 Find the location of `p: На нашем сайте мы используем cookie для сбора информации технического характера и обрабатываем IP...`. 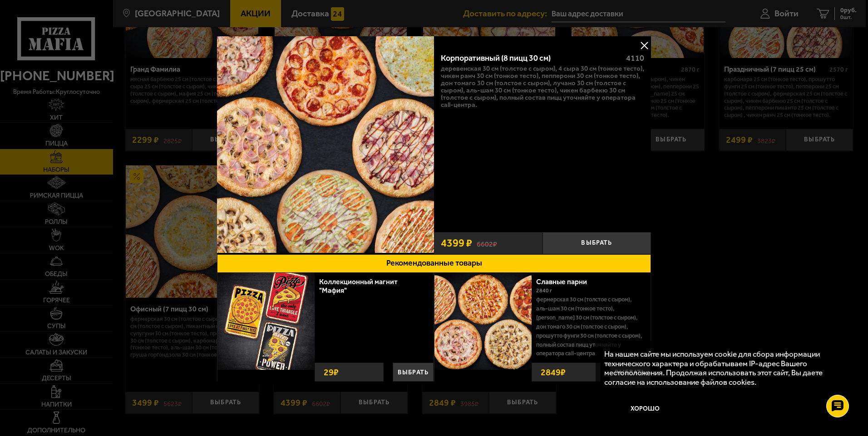

p: На нашем сайте мы используем cookie для сбора информации технического характера и обрабатываем IP... is located at coordinates (723, 368).